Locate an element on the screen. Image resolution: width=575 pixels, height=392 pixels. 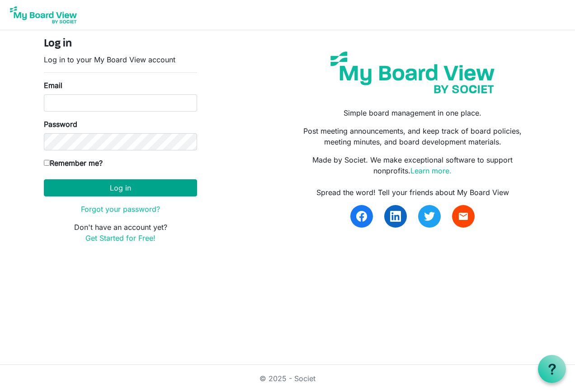
img: my-board-view-societ.svg is located at coordinates (412, 72).